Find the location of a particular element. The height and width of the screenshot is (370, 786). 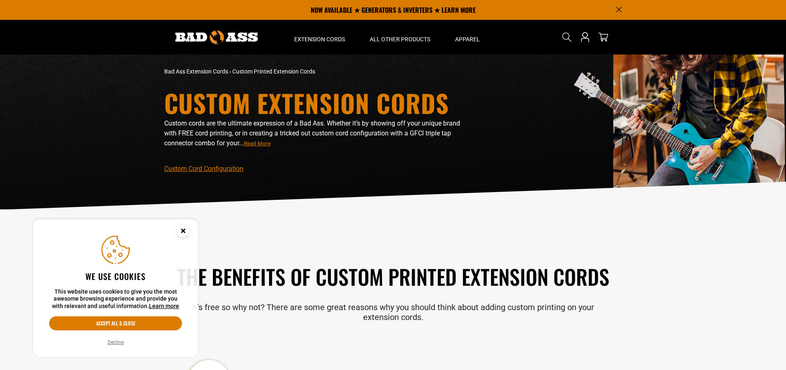

p: This website uses cookies to give you the most awesome browsing experience and provide you with r... is located at coordinates (116, 299).